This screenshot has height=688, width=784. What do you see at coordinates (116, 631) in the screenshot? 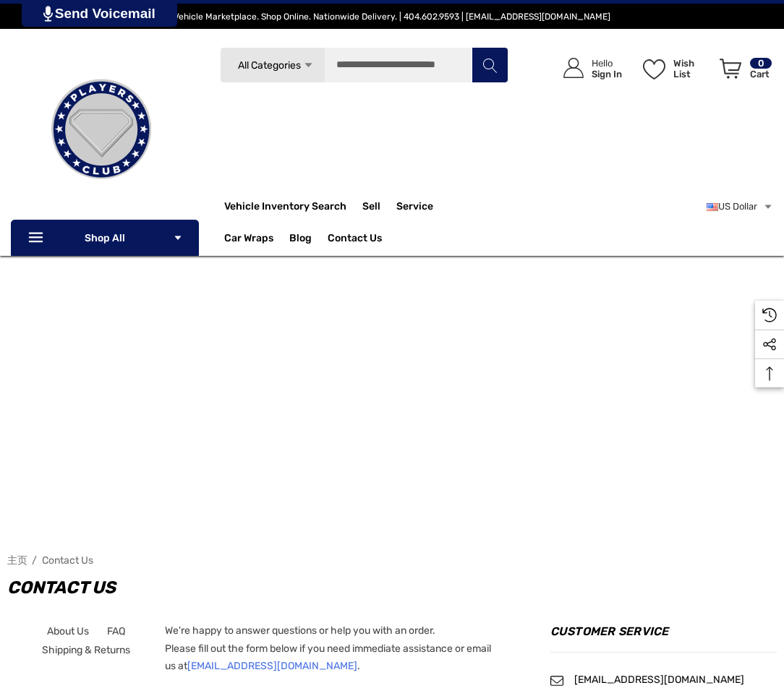
I see `span: FAQ` at bounding box center [116, 631].